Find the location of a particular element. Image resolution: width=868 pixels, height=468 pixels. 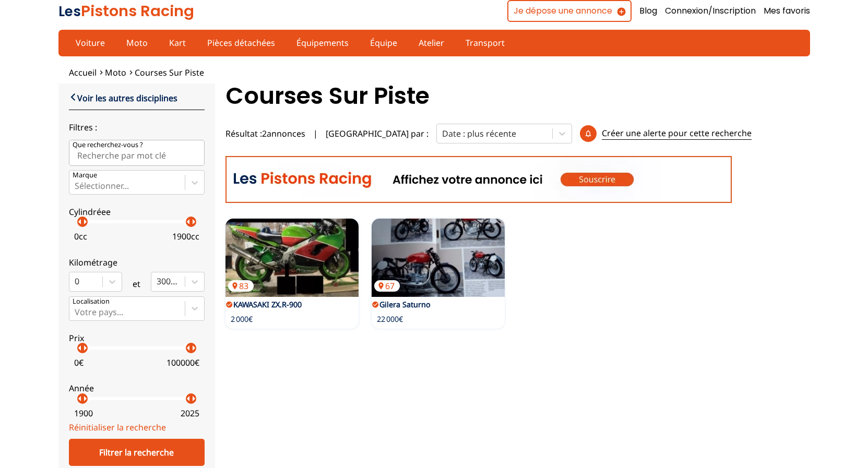

input: 300000 is located at coordinates (158, 281).